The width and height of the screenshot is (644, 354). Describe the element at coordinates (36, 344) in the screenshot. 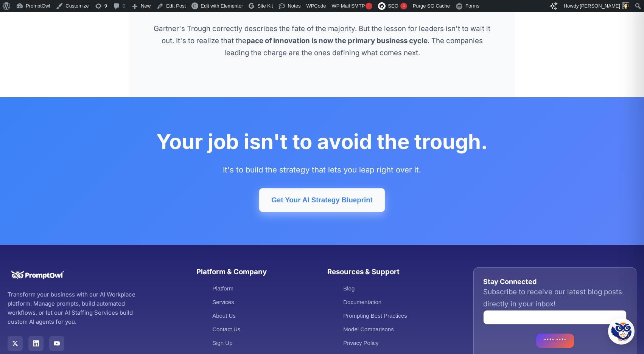

I see `a: PromptOwl on LinkedIn` at that location.